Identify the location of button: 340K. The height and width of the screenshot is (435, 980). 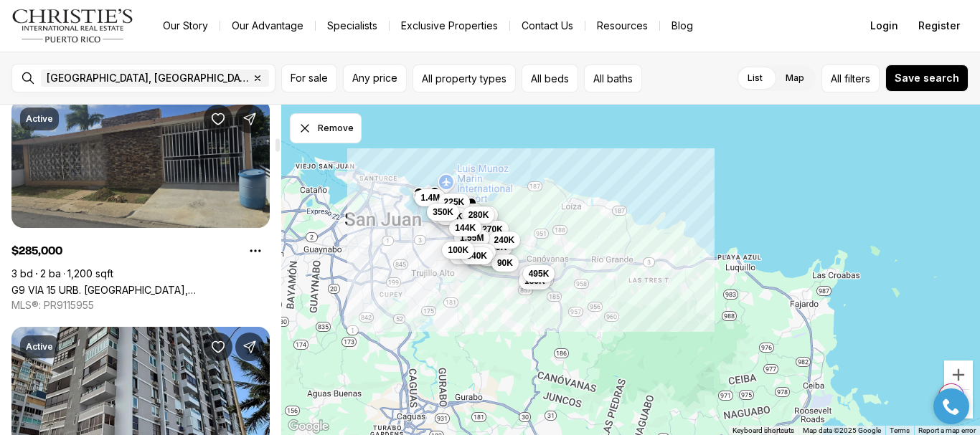
(476, 256).